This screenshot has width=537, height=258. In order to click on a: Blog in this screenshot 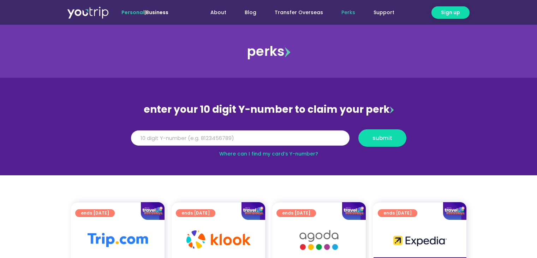, I will do `click(250, 12)`.